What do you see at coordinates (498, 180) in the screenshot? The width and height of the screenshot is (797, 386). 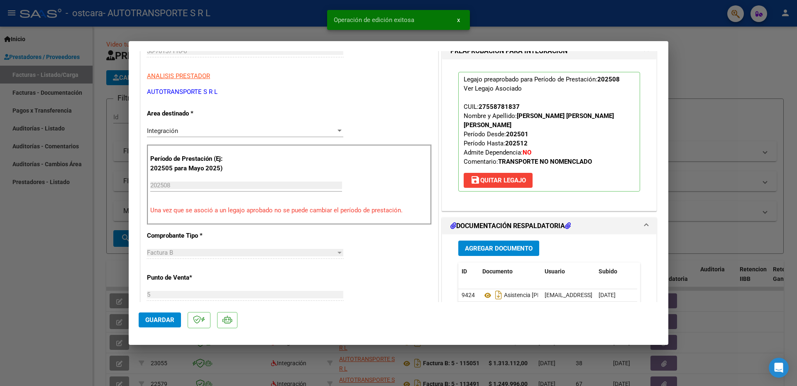 I see `button: Quitar Legajo` at bounding box center [498, 180].